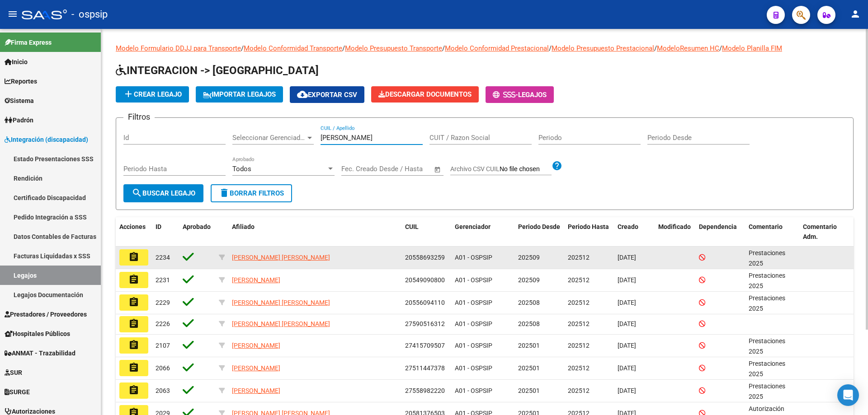  I want to click on a: Modelo Conformidad Prestacional, so click(497, 48).